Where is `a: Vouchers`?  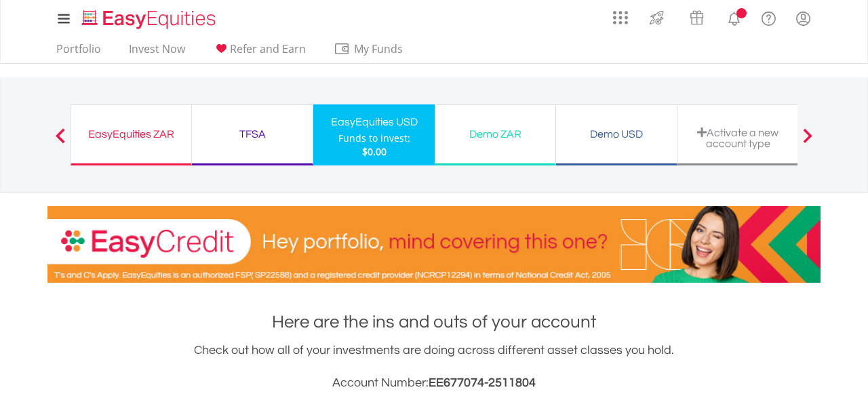
a: Vouchers is located at coordinates (697, 16).